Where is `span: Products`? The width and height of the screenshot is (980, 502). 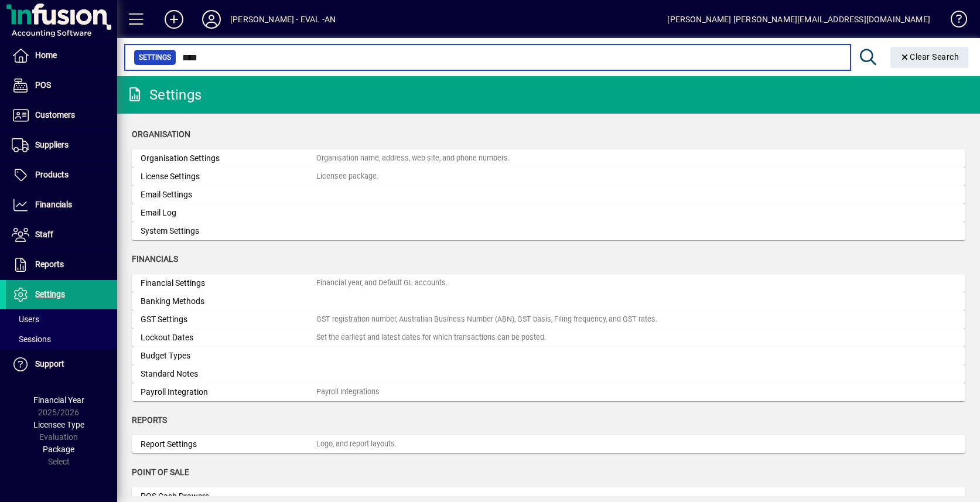 span: Products is located at coordinates (52, 175).